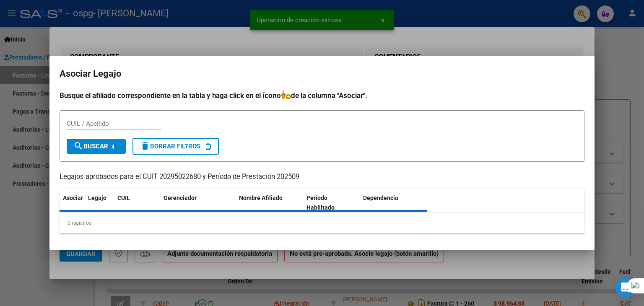 Image resolution: width=644 pixels, height=306 pixels. I want to click on span: Asociar, so click(73, 198).